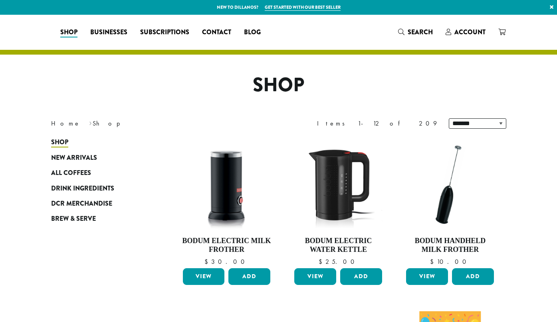 The height and width of the screenshot is (322, 557). What do you see at coordinates (450, 245) in the screenshot?
I see `h4: Bodum Handheld Milk Frother` at bounding box center [450, 245].